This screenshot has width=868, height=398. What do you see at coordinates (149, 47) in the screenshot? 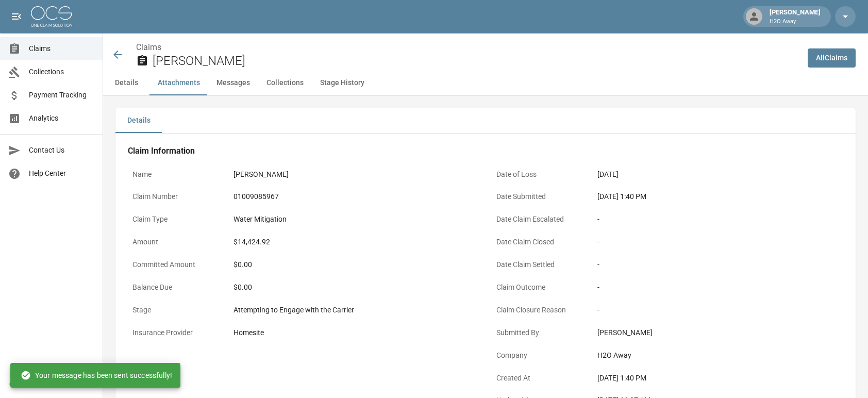
I see `a: Claims` at bounding box center [149, 47].